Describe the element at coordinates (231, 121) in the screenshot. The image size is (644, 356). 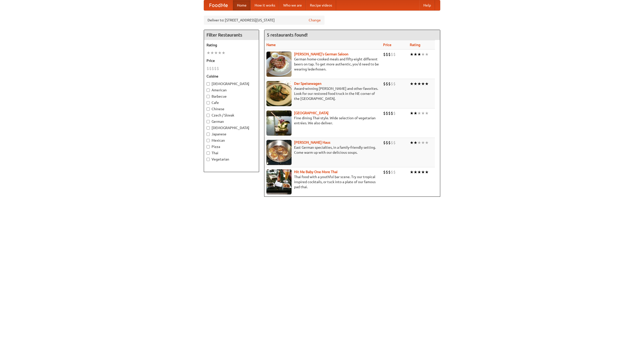
I see `label: German` at that location.